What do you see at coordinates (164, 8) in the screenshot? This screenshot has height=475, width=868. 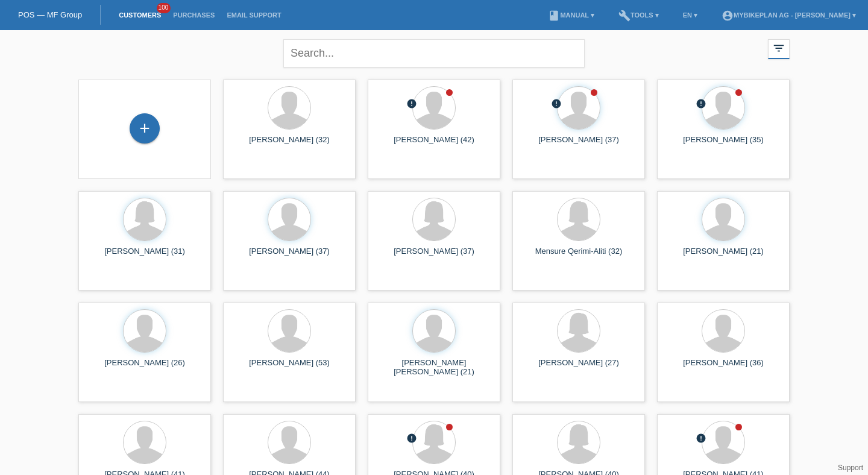 I see `span: 100` at bounding box center [164, 8].